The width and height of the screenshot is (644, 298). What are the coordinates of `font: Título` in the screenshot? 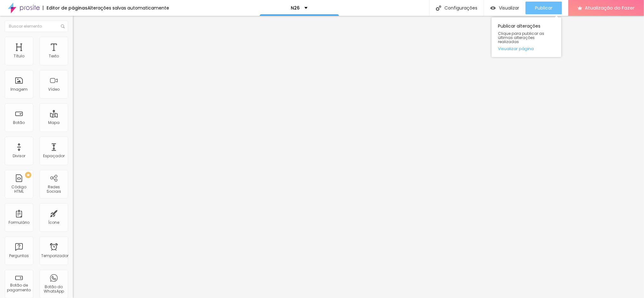 It's located at (19, 56).